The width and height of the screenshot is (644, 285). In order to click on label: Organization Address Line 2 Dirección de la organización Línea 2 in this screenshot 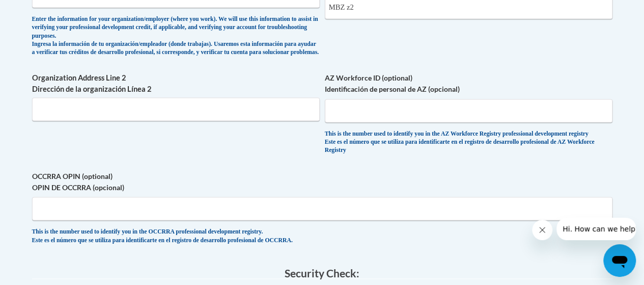, I will do `click(176, 84)`.